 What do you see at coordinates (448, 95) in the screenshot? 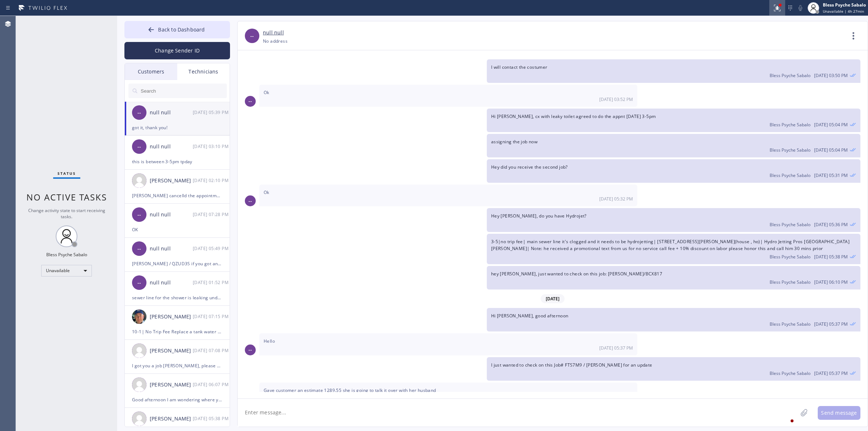
I see `div: 08/22/2025 9:52 AM` at bounding box center [448, 95].